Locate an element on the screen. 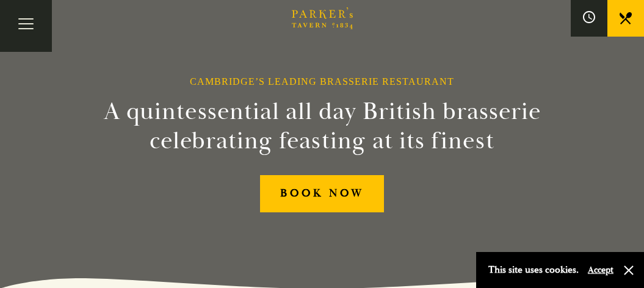 The height and width of the screenshot is (288, 644). h2: A quintessential all day British brasserie celebrating feasting at its finest is located at coordinates (322, 126).